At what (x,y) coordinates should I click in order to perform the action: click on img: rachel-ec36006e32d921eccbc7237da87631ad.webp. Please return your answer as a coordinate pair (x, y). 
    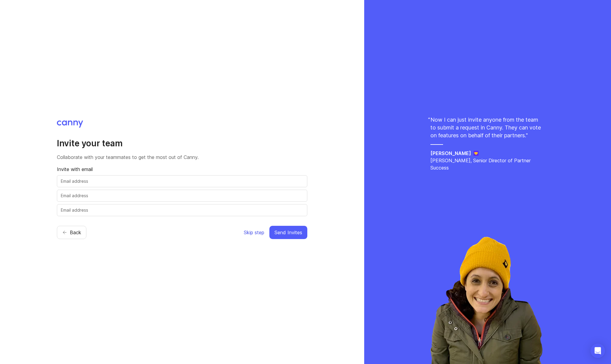
    Looking at the image, I should click on (487, 298).